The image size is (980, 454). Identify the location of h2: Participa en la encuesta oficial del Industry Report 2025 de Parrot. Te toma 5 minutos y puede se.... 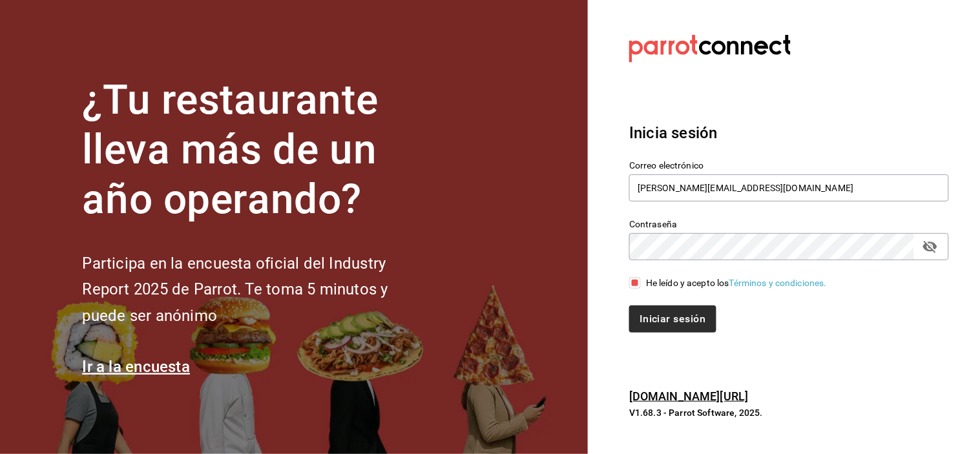
(256, 290).